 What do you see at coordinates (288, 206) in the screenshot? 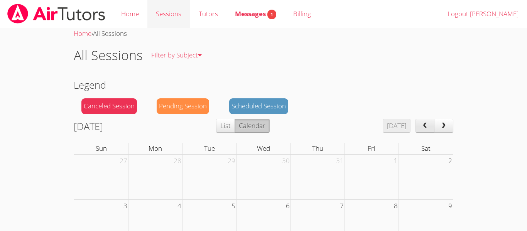
I see `span: 6` at bounding box center [288, 206].